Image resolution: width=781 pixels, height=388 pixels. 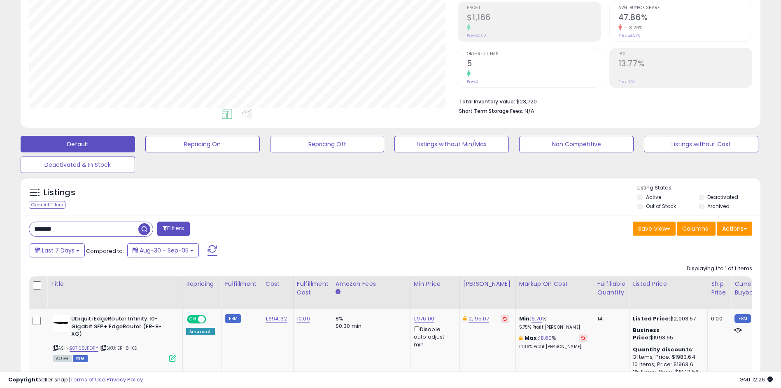 I want to click on h2: $1,166, so click(x=534, y=18).